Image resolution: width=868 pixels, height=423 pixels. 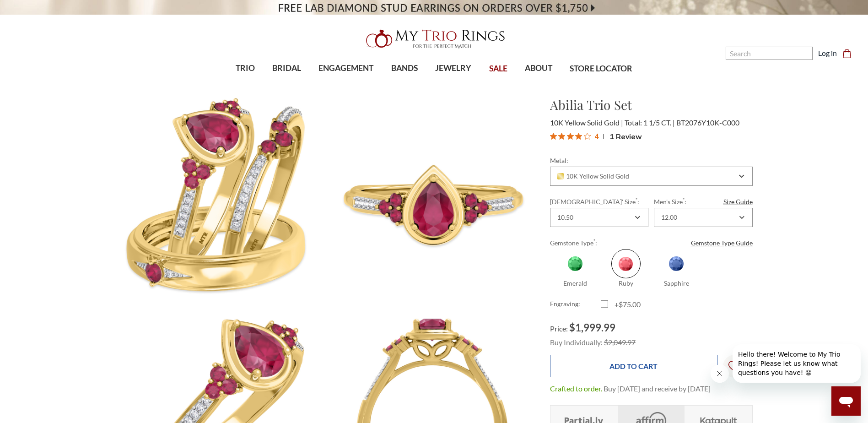 What do you see at coordinates (287, 68) in the screenshot?
I see `span: BRIDAL` at bounding box center [287, 68].